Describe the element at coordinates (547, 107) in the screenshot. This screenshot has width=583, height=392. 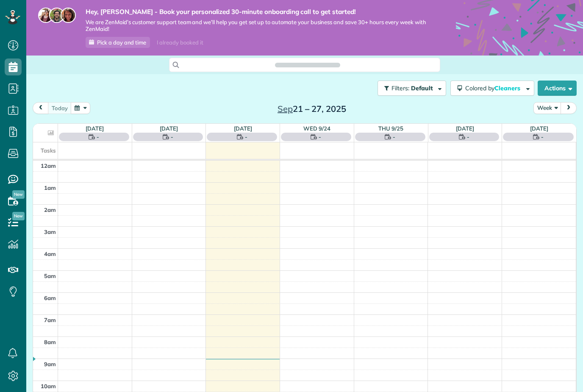
I see `button: Week` at that location.